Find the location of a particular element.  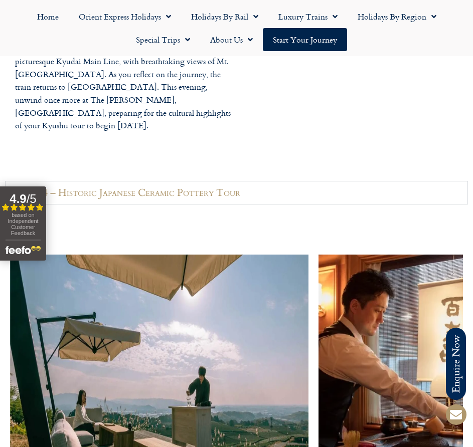

a: Special Trips is located at coordinates (163, 40).